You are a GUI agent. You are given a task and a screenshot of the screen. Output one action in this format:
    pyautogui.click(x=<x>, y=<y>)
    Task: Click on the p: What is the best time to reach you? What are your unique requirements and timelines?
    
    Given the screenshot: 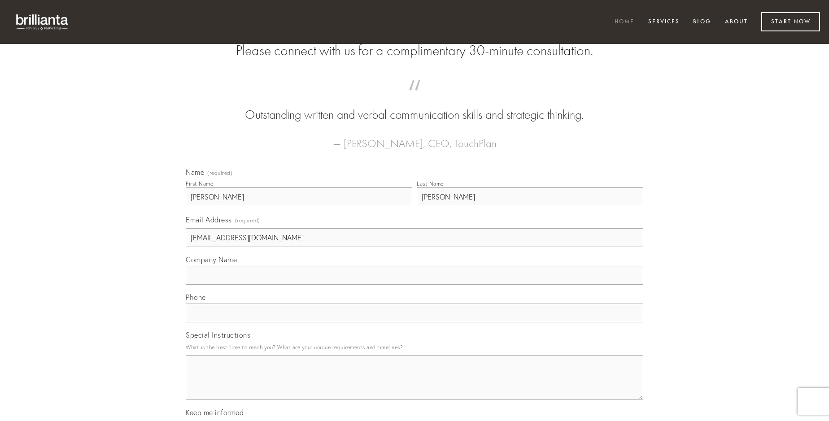 What is the action you would take?
    pyautogui.click(x=415, y=347)
    